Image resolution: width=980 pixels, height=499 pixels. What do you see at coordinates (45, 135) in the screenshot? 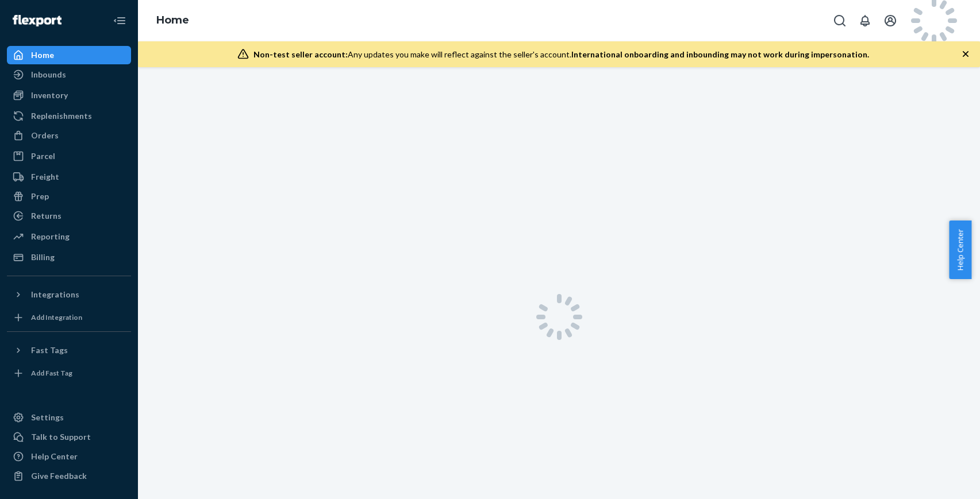
I see `div: Orders` at bounding box center [45, 135].